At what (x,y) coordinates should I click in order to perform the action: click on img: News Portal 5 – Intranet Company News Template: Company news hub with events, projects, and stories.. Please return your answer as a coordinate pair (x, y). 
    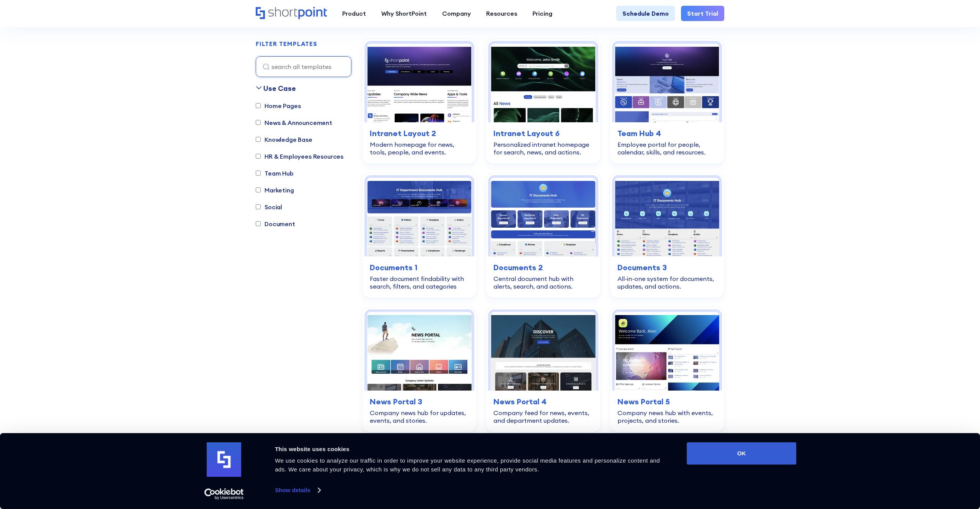
    Looking at the image, I should click on (666, 351).